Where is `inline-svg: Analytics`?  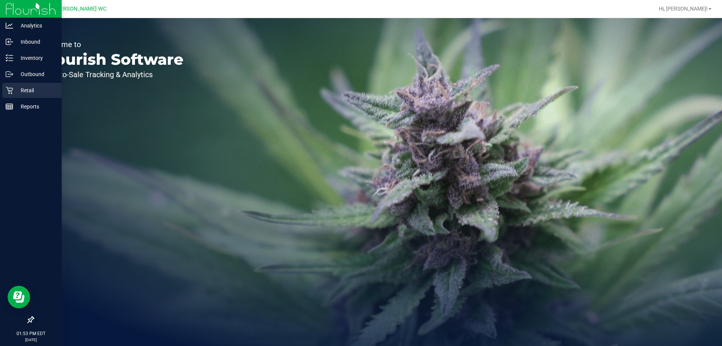 inline-svg: Analytics is located at coordinates (9, 26).